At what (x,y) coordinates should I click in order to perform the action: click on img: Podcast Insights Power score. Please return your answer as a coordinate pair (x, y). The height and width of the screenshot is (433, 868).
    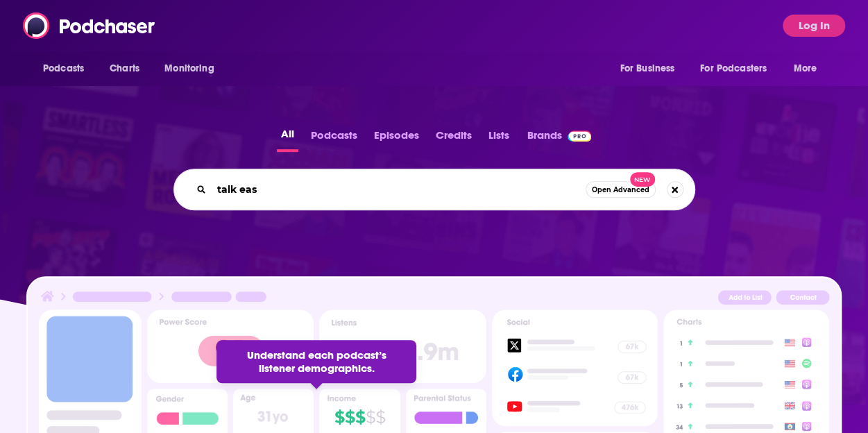
    Looking at the image, I should click on (231, 346).